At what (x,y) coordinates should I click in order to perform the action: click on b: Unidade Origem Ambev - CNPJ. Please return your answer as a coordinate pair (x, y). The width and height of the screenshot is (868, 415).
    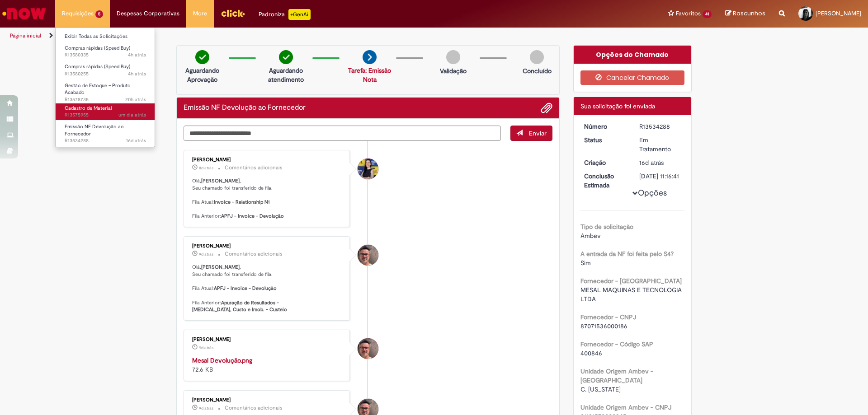
    Looking at the image, I should click on (626, 408).